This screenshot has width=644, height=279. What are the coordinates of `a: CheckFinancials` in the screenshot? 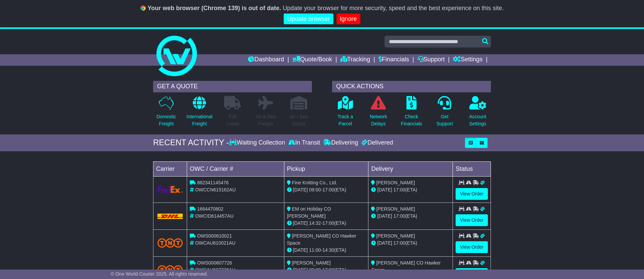 It's located at (411, 113).